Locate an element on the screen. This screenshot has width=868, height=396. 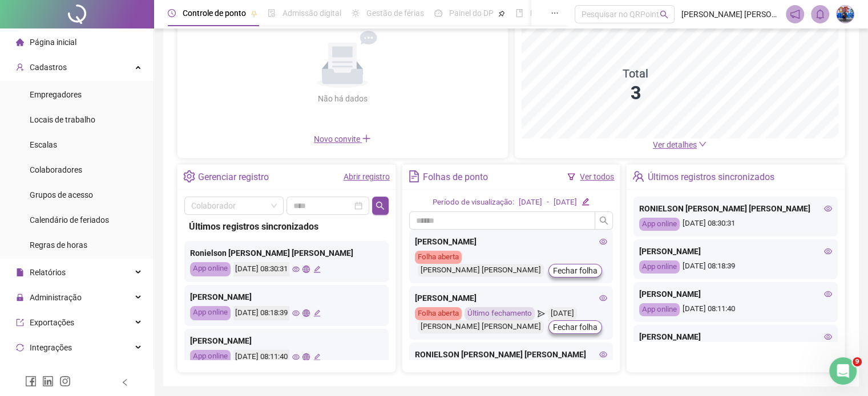
span: Locais de trabalho is located at coordinates (62, 120).